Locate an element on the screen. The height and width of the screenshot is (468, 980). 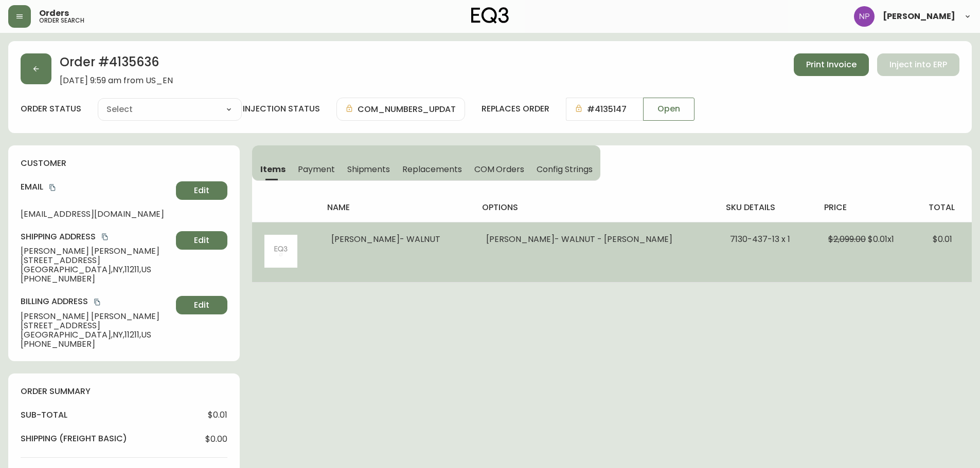
span: $0.01 x 1 is located at coordinates (881, 239).